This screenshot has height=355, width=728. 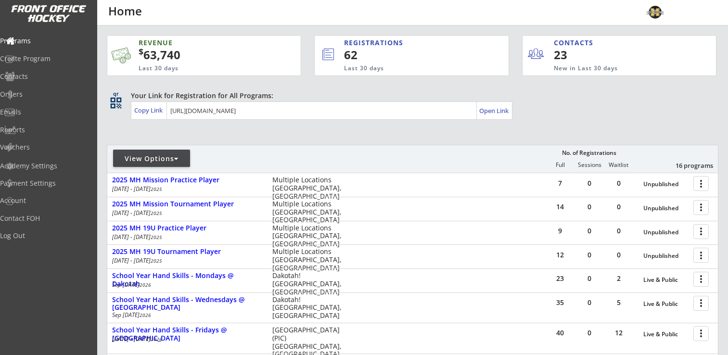 I want to click on div: New in Last 30 days, so click(x=612, y=68).